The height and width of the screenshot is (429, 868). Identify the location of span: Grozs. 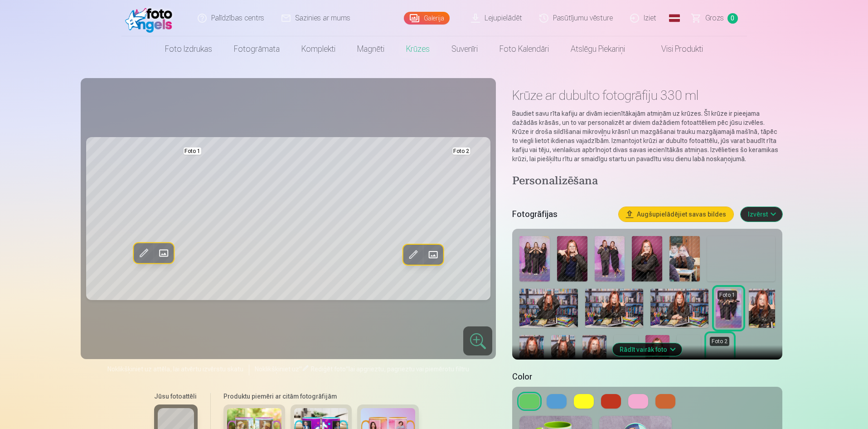
(714, 18).